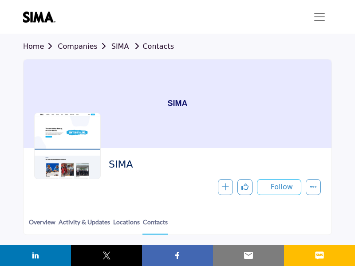 This screenshot has height=266, width=355. What do you see at coordinates (41, 17) in the screenshot?
I see `img: site Logo` at bounding box center [41, 17].